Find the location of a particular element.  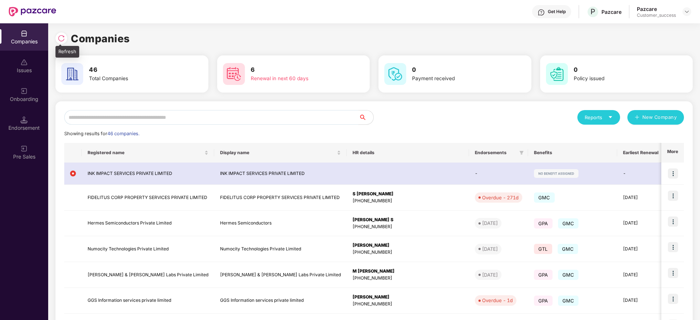

div: Customer_success is located at coordinates (656, 15).